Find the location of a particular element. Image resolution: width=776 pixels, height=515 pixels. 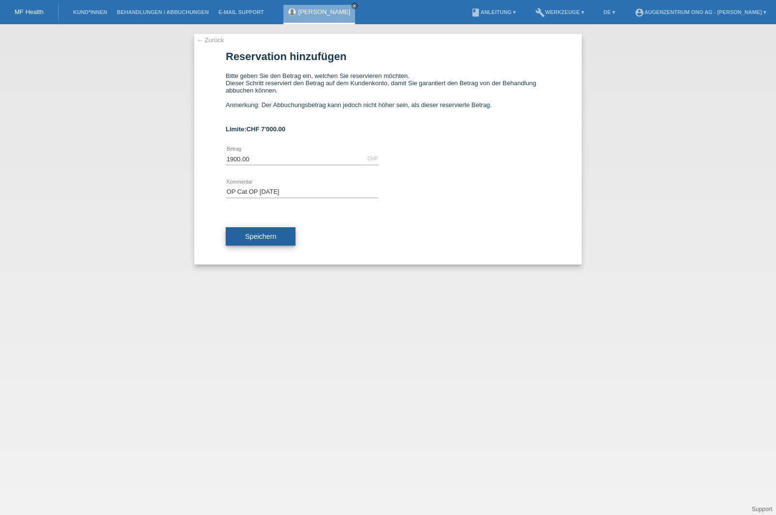

a: buildWerkzeuge ▾ is located at coordinates (560, 12).